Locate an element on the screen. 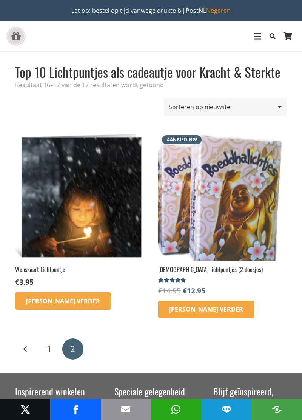  div: Gewaardeerd 4.75 uit 5 is located at coordinates (173, 280).